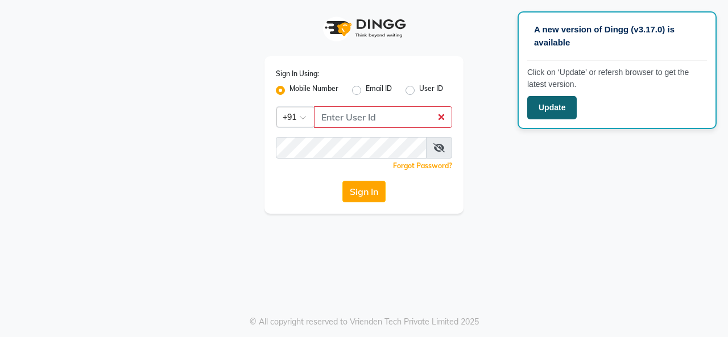  What do you see at coordinates (617, 36) in the screenshot?
I see `p: A new version of Dingg (v3.17.0) is available` at bounding box center [617, 36].